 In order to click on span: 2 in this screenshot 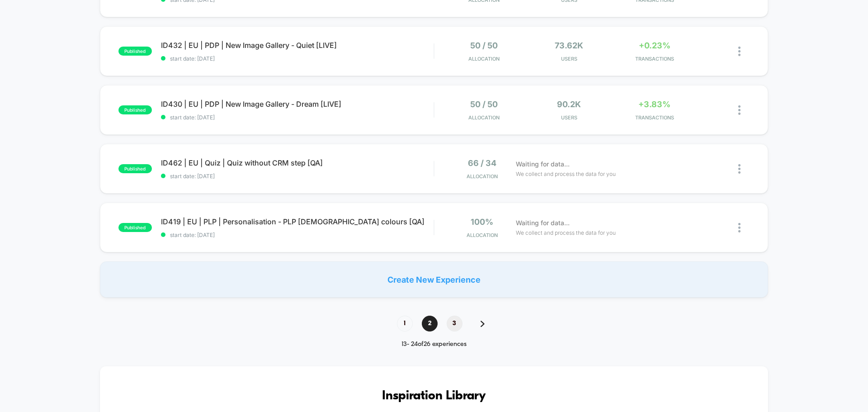, I will do `click(430, 324)`.